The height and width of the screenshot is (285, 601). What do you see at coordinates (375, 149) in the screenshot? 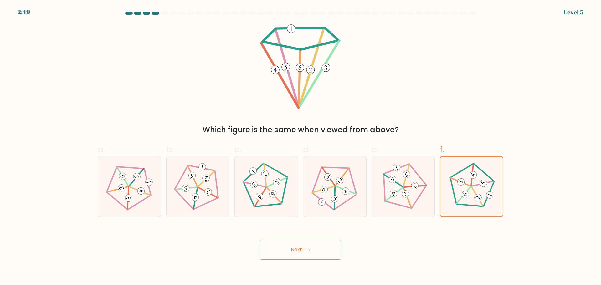
I see `span: e.` at bounding box center [375, 149].